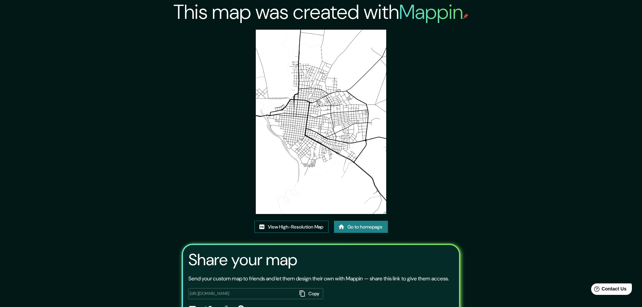 The height and width of the screenshot is (307, 642). Describe the element at coordinates (32, 8) in the screenshot. I see `span: Contact Us` at that location.